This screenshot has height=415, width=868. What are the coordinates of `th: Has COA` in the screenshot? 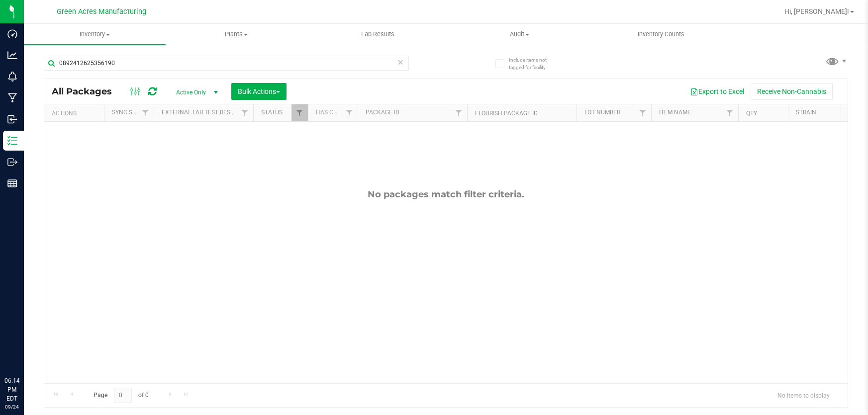 It's located at (332, 113).